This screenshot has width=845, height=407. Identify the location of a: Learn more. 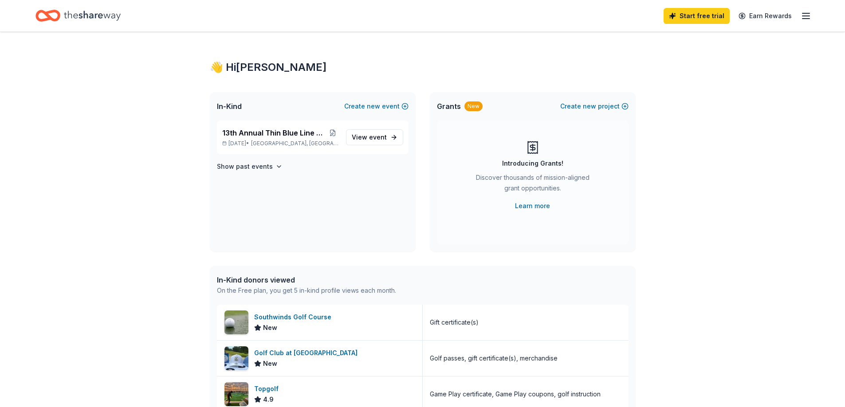
(532, 206).